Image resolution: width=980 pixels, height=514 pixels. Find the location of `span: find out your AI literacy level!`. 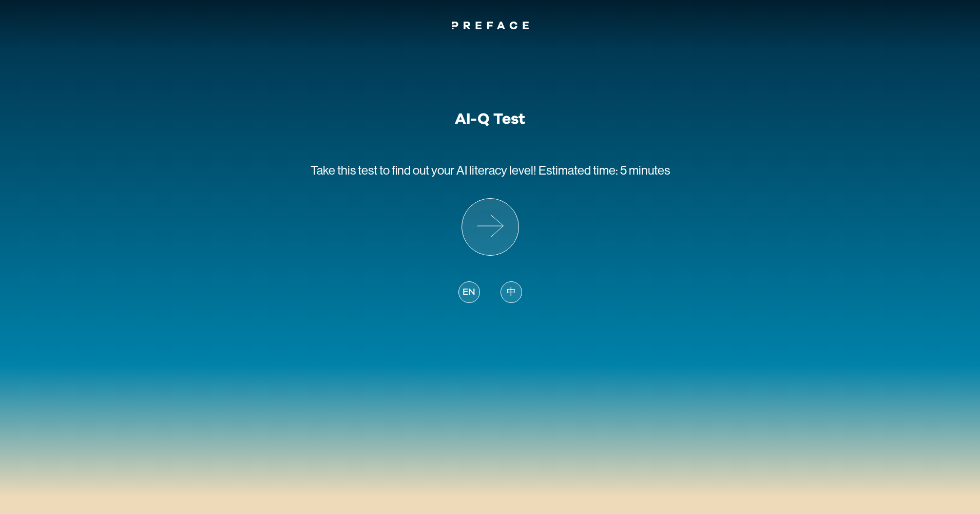

span: find out your AI literacy level! is located at coordinates (464, 169).